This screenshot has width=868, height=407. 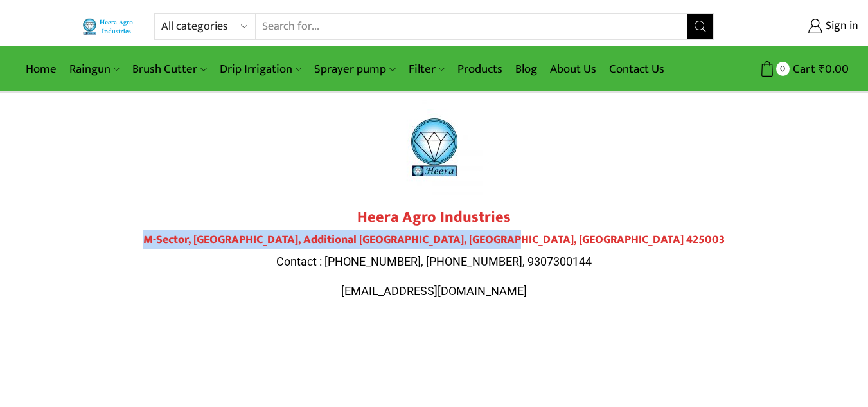 I want to click on a: 0 Cart ₹0.00, so click(x=788, y=69).